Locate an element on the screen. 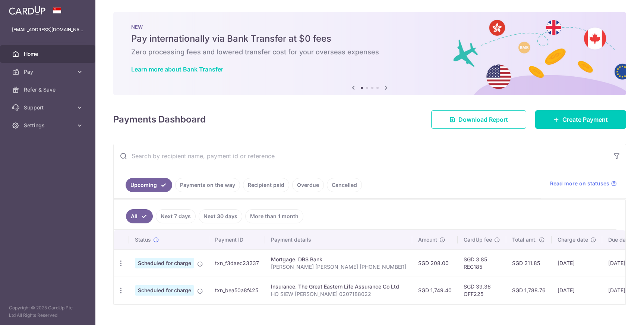  td: SGD 1,788.76 is located at coordinates (529, 290).